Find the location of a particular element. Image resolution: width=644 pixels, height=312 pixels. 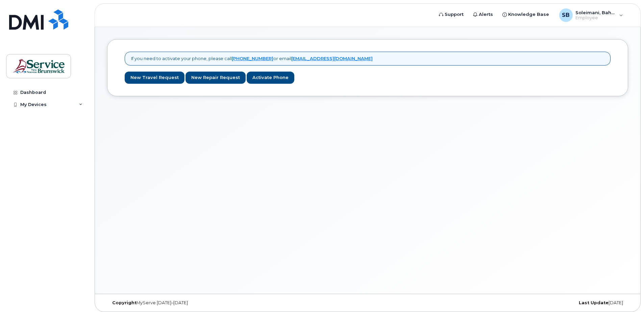

strong: Copyright is located at coordinates (124, 302).